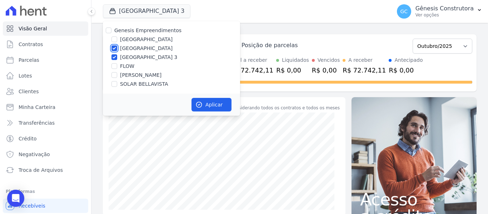 Image resolution: width=488 pixels, height=214 pixels. Describe the element at coordinates (414, 199) in the screenshot. I see `span: Acesso` at that location.